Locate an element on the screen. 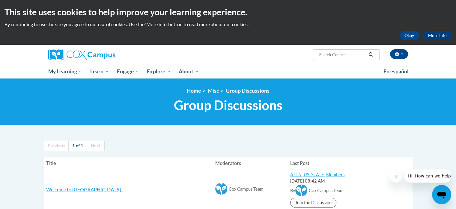  button: Account Settings is located at coordinates (399, 54).